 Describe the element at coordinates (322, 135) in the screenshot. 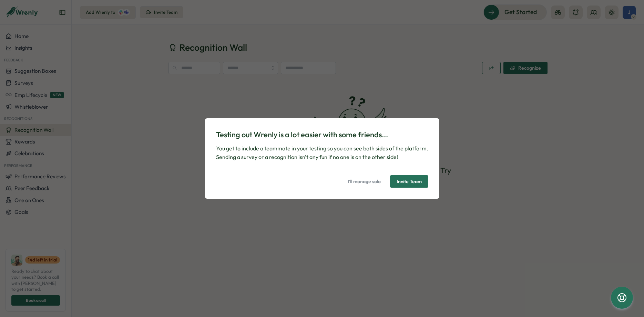

I see `p: Testing out Wrenly is a lot easier with some friends...` at that location.